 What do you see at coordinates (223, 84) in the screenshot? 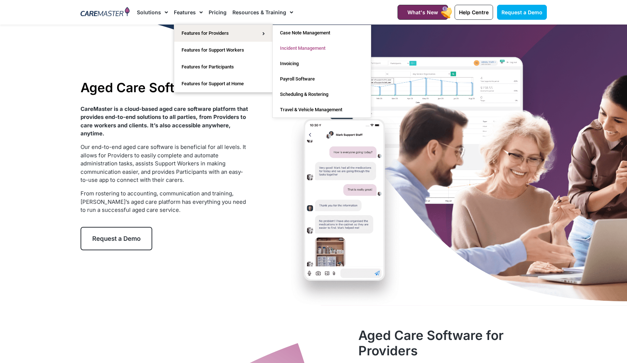
I see `a: Features for Support at Home` at bounding box center [223, 84].